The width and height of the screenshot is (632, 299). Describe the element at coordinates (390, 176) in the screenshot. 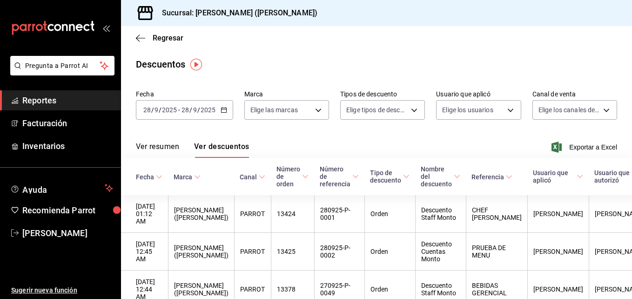

I see `span: Tipo de descuento` at that location.